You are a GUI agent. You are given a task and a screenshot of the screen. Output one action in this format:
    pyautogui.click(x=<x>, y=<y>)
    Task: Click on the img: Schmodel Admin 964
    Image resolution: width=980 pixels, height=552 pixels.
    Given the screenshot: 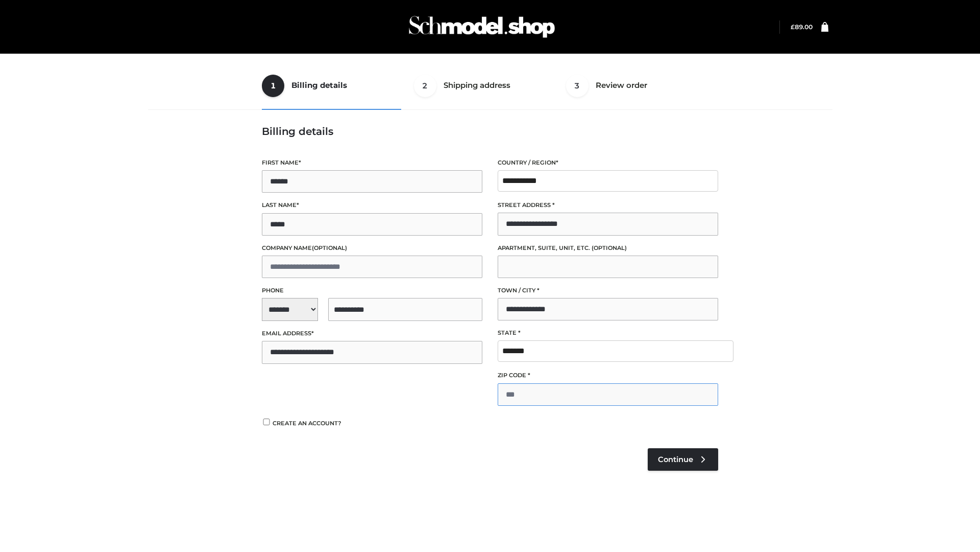 What is the action you would take?
    pyautogui.click(x=482, y=27)
    